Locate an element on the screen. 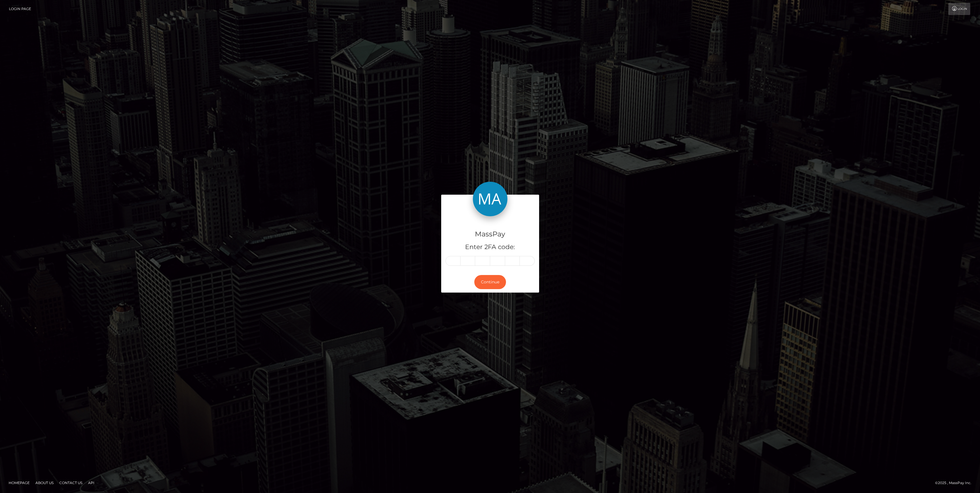  a: API is located at coordinates (91, 483).